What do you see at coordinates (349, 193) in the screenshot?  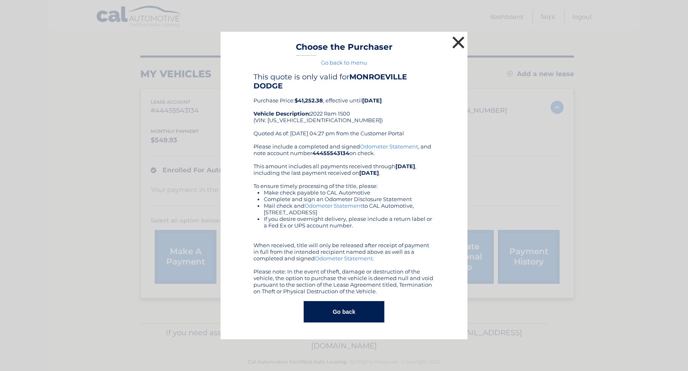 I see `li: Make check payable to CAL Automotive` at bounding box center [349, 193].